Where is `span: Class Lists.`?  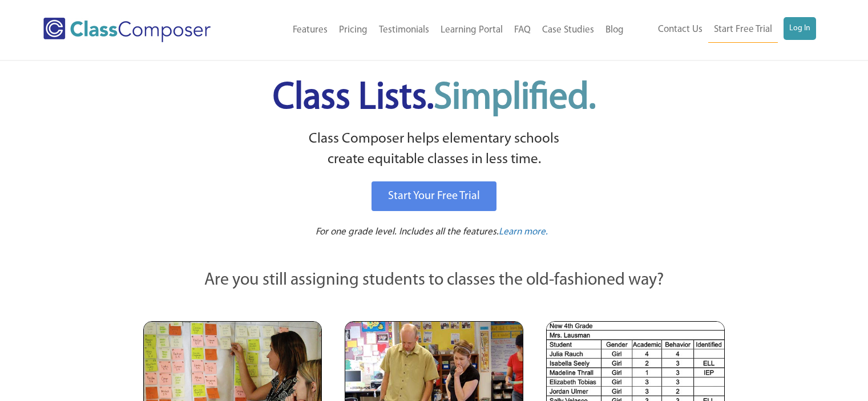
span: Class Lists. is located at coordinates (434, 98).